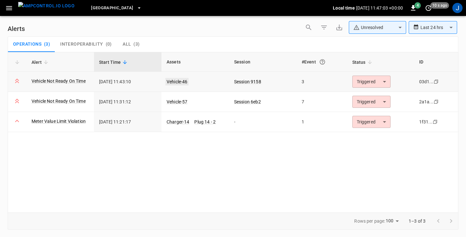  Describe the element at coordinates (205, 122) in the screenshot. I see `a: Plug 14 - 2` at that location.